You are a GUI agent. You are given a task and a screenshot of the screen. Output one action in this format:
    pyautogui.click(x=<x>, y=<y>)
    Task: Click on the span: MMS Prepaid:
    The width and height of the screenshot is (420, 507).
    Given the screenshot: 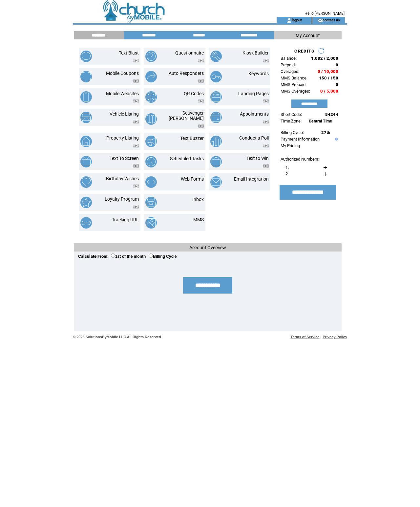 What is the action you would take?
    pyautogui.click(x=293, y=84)
    